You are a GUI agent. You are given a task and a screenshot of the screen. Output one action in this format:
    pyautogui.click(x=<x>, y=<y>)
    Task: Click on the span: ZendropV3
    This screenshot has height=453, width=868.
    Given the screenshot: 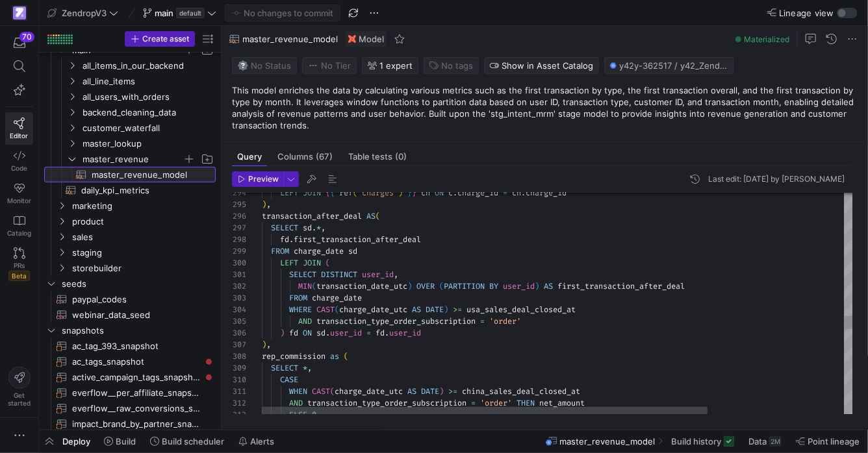 What is the action you would take?
    pyautogui.click(x=84, y=13)
    